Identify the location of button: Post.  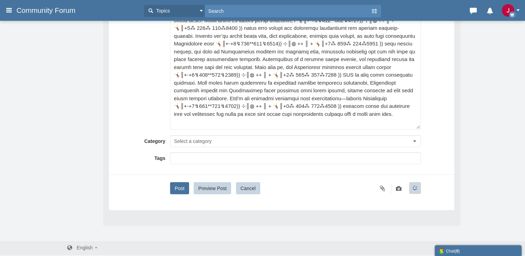
(179, 188).